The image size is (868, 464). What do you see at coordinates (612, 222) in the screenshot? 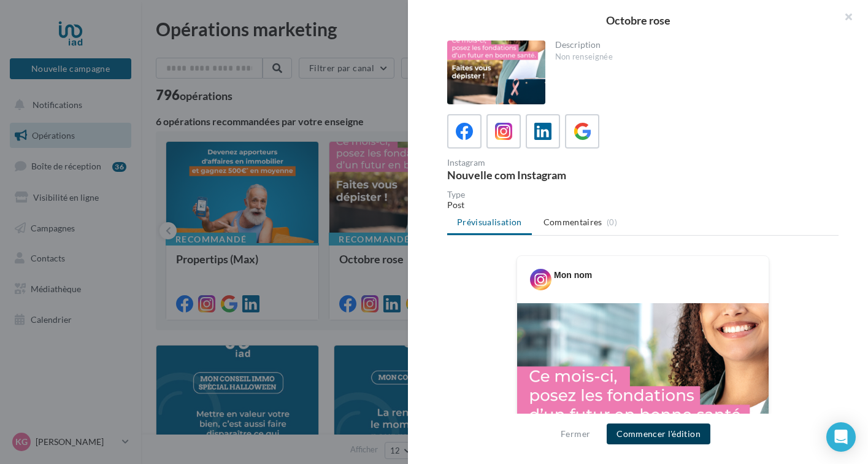
I see `span: (0)` at bounding box center [612, 222].